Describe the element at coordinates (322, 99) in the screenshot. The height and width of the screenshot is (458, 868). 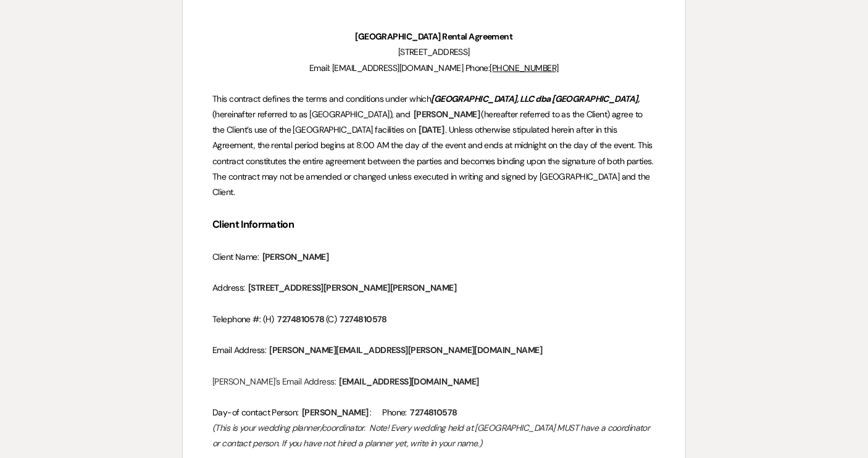
I see `span: This contract defines the terms and conditions under which` at that location.